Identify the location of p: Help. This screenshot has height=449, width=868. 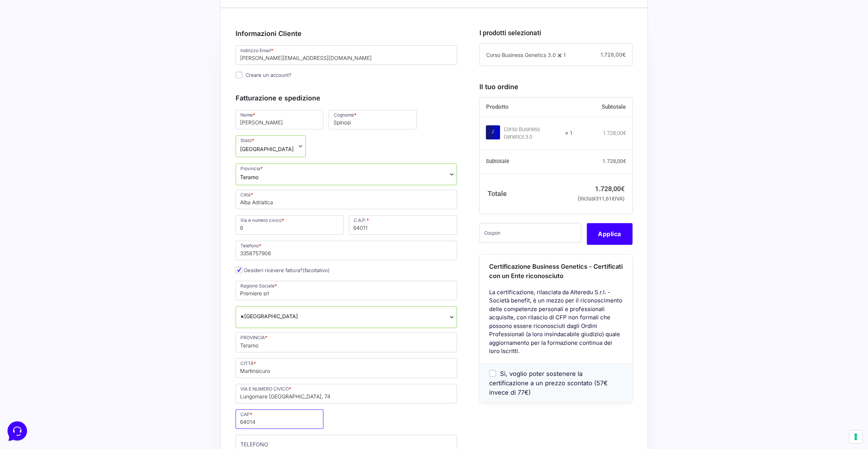
(121, 255).